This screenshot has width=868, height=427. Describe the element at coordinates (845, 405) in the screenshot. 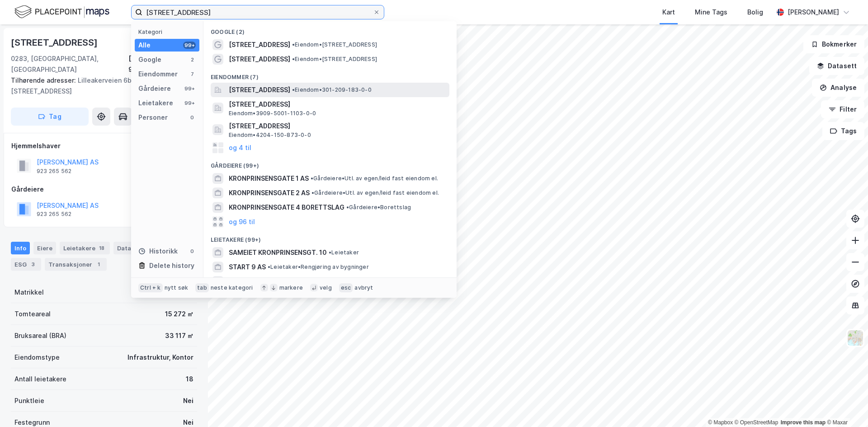

I see `div: Chat Widget` at that location.